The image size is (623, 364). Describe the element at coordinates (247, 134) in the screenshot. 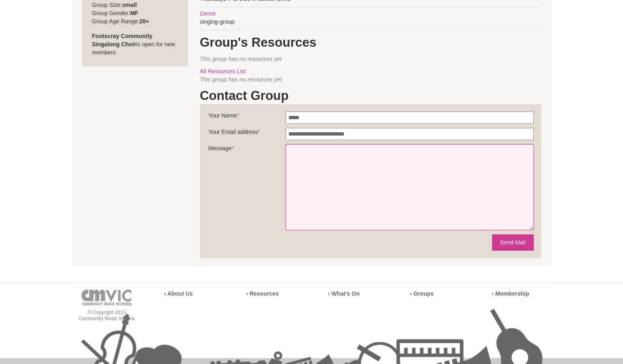

I see `label: Your Email address` at that location.